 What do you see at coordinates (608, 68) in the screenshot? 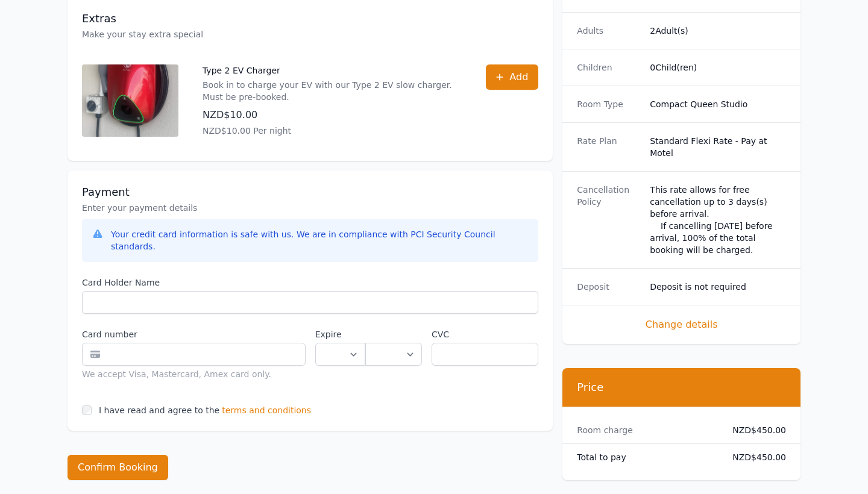
I see `dt: Children` at bounding box center [608, 68].